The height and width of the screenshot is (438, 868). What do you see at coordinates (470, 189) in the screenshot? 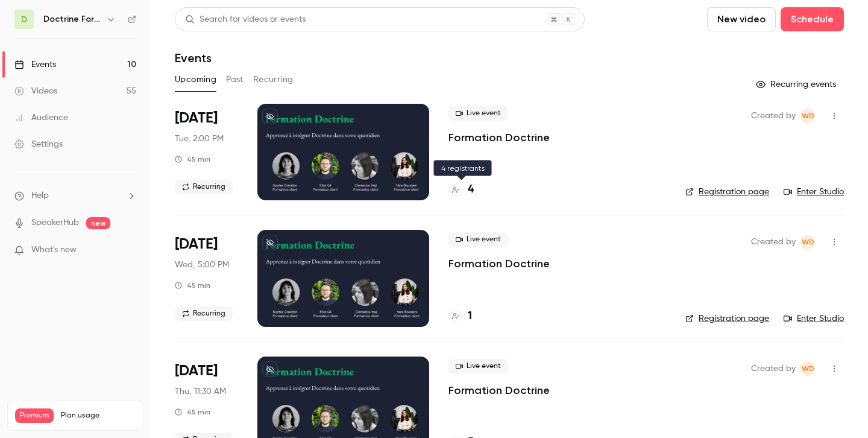
I see `h4: 4` at bounding box center [470, 189].